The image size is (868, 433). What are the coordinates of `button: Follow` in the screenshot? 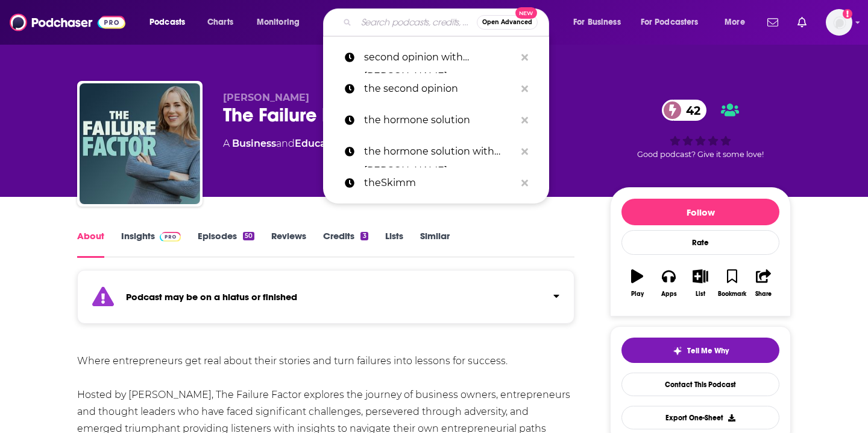 It's located at (701, 212).